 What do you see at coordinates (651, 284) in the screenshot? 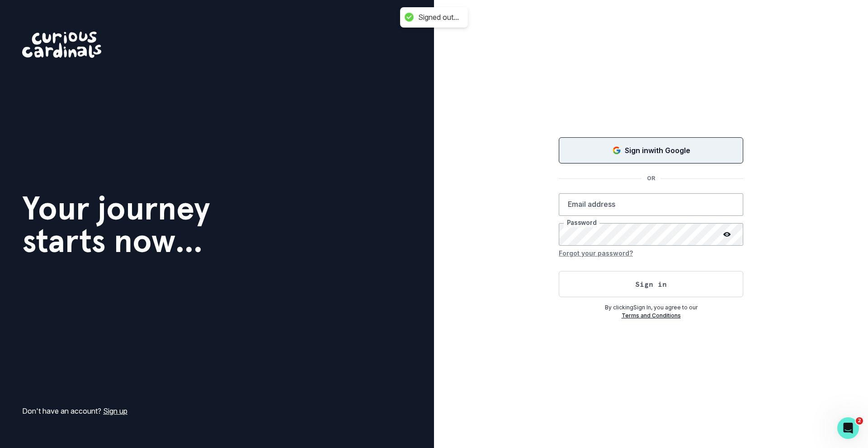
I see `button: Sign in` at bounding box center [651, 284].